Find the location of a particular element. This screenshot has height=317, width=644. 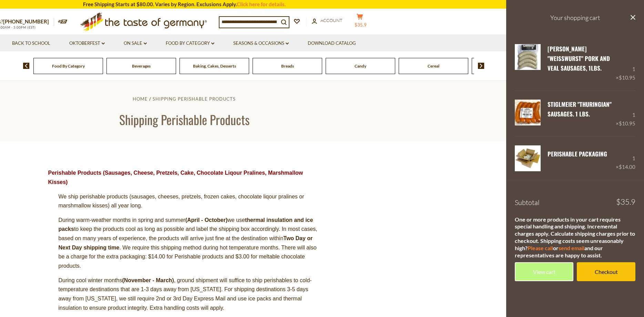

img: Stiglmeier "Thuringian" Sausages. 1 lbs. is located at coordinates (528, 113).